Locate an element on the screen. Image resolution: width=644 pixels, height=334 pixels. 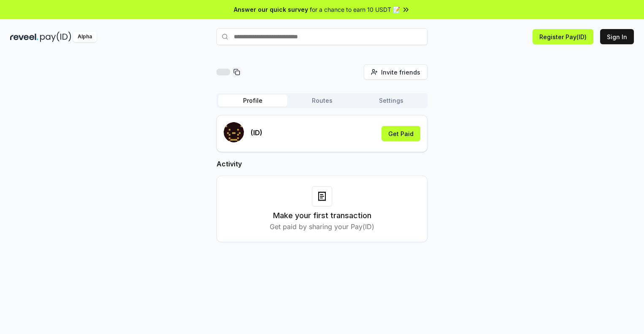
img: reveel_dark is located at coordinates (24, 37).